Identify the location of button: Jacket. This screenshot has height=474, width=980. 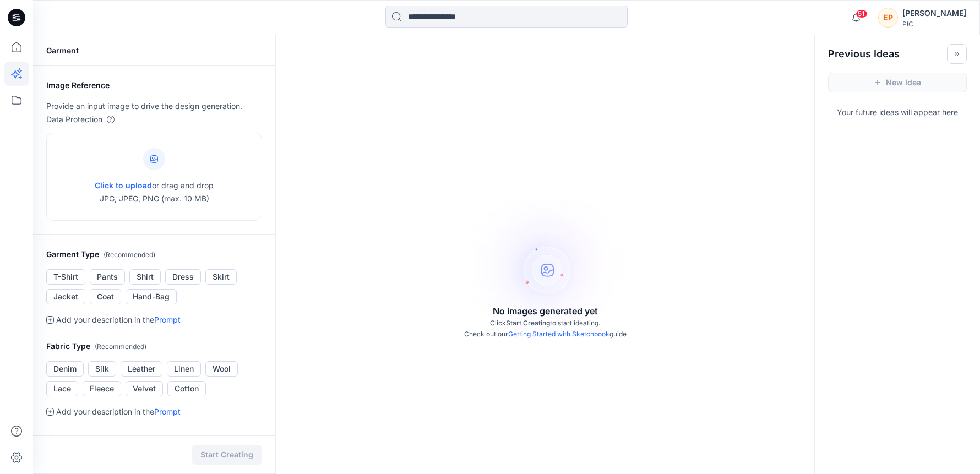
(66, 296).